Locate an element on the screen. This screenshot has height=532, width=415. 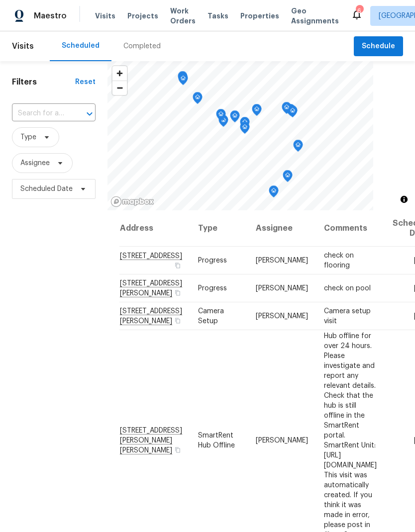
span: Properties is located at coordinates (260, 16).